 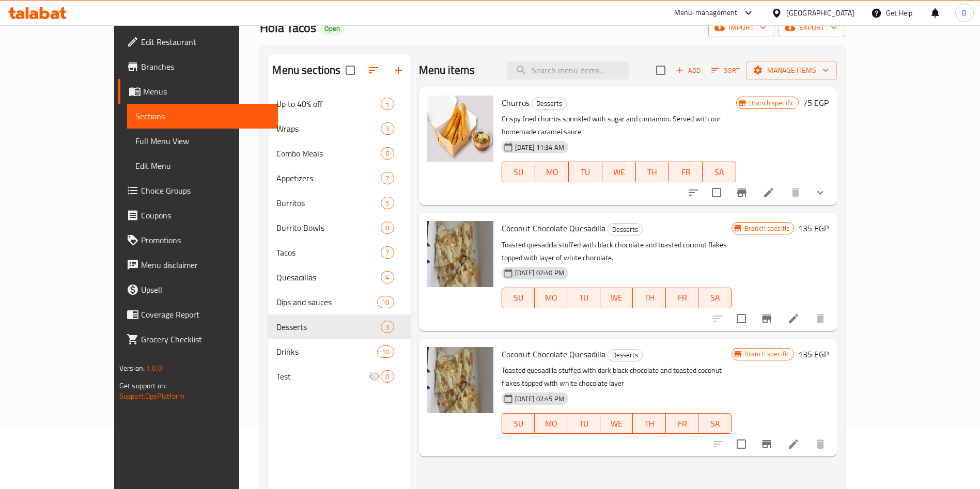 What do you see at coordinates (329, 104) in the screenshot?
I see `span: Up to 40% off` at bounding box center [329, 104].